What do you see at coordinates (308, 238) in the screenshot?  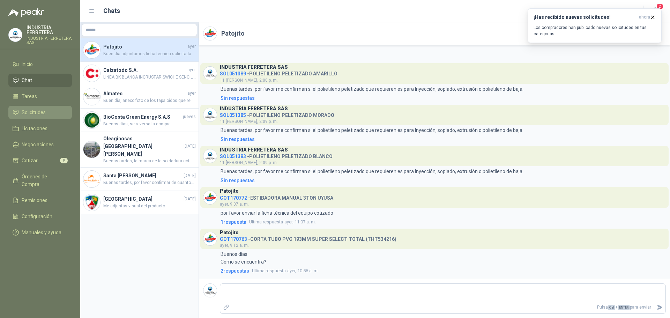 I see `h4: - CORTA TUBO PVC 193MM SUPER SELECT TOTAL (THT534216)` at bounding box center [308, 238].